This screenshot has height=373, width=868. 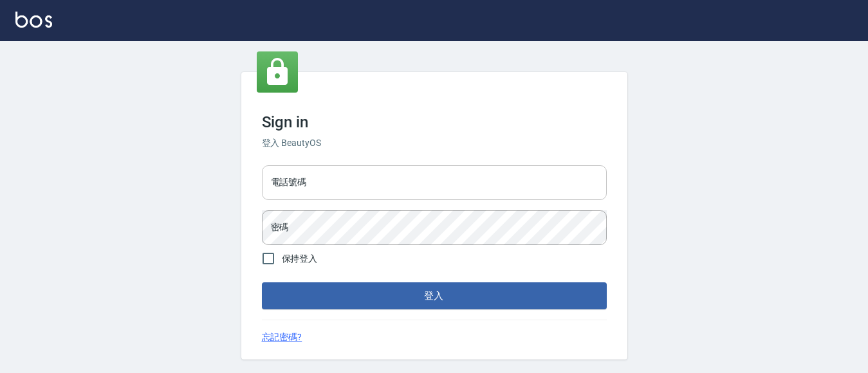 What do you see at coordinates (282, 337) in the screenshot?
I see `a: 忘記密碼?` at bounding box center [282, 337].